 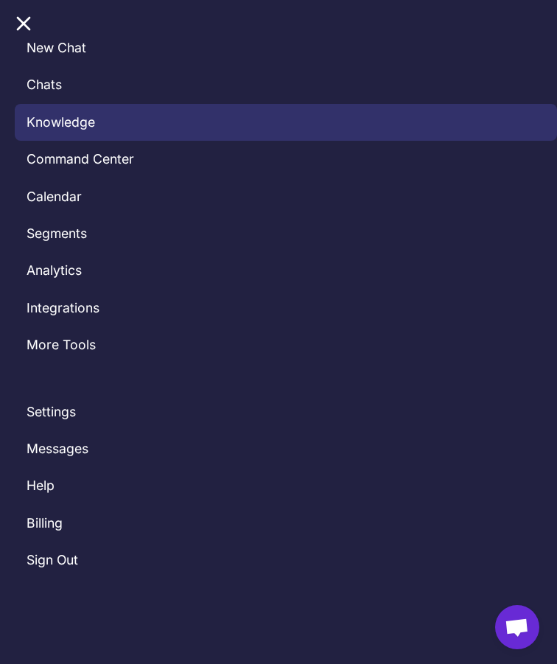 What do you see at coordinates (57, 449) in the screenshot?
I see `button: Messages` at bounding box center [57, 449].